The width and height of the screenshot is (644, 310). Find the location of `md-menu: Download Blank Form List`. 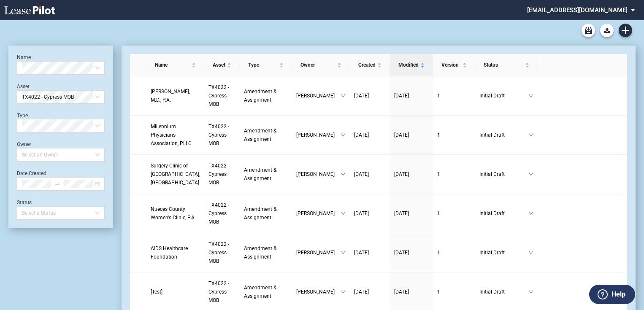

md-menu: Download Blank Form List is located at coordinates (607, 30).